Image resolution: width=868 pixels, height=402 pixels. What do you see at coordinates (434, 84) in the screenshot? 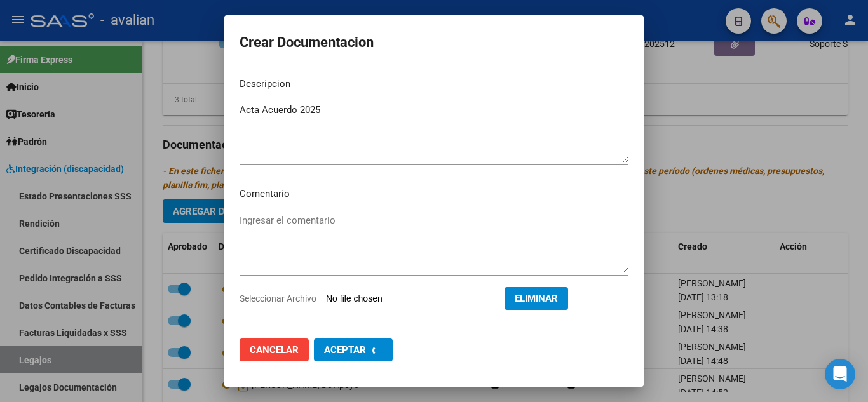
I see `p: Descripcion` at bounding box center [434, 84].